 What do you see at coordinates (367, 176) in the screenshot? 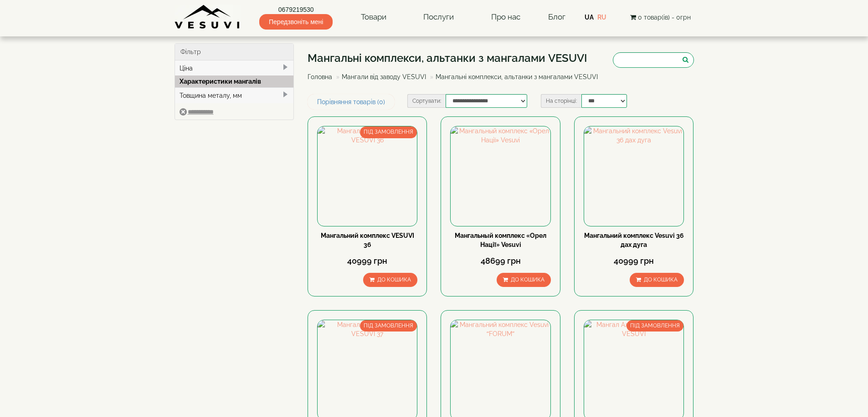
I see `img: Мангальний комплекс VESUVI 36` at bounding box center [367, 176].